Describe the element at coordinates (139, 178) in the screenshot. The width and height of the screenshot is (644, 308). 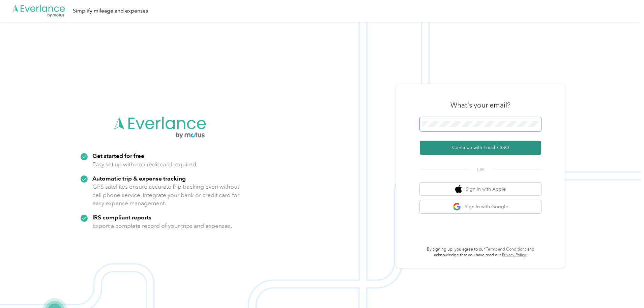
I see `strong: Automatic trip & expense tracking` at that location.